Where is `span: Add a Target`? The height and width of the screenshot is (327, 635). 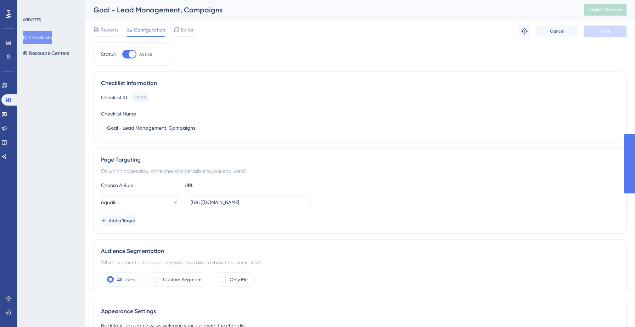 span: Add a Target is located at coordinates (122, 221).